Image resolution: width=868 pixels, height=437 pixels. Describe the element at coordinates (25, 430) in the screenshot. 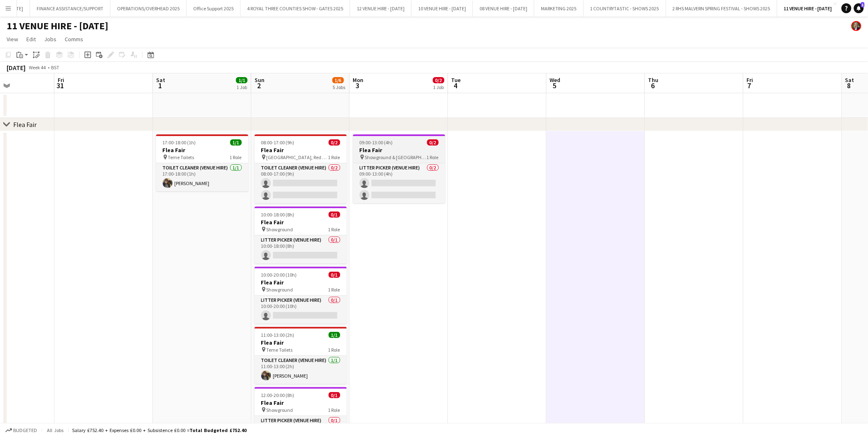

I see `span: Budgeted` at that location.